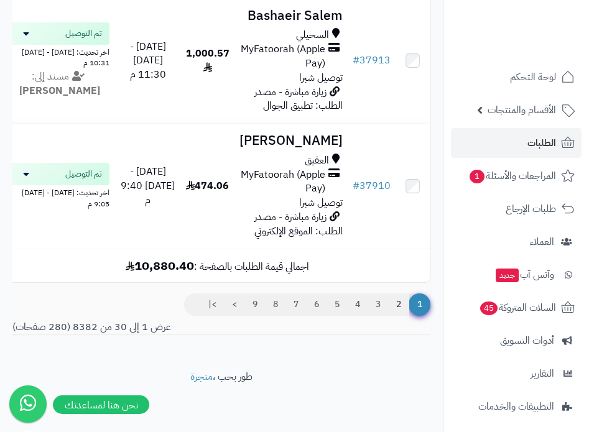 The width and height of the screenshot is (589, 432). I want to click on span: وآتس آب, so click(524, 275).